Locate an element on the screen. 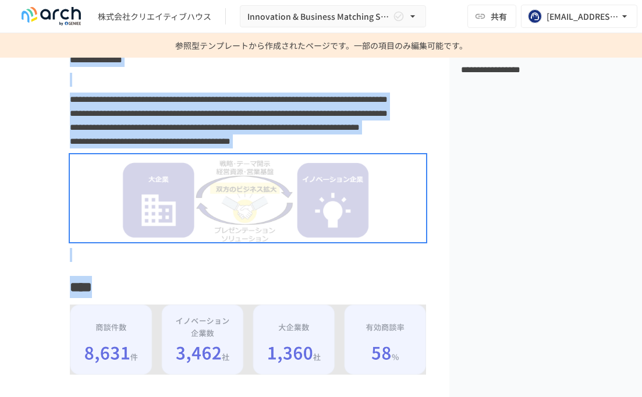  img: h0TYYOE8ZgjLcpKzgWURzi7EHQsDdTecUGlmcgyvrDN is located at coordinates (248, 340).